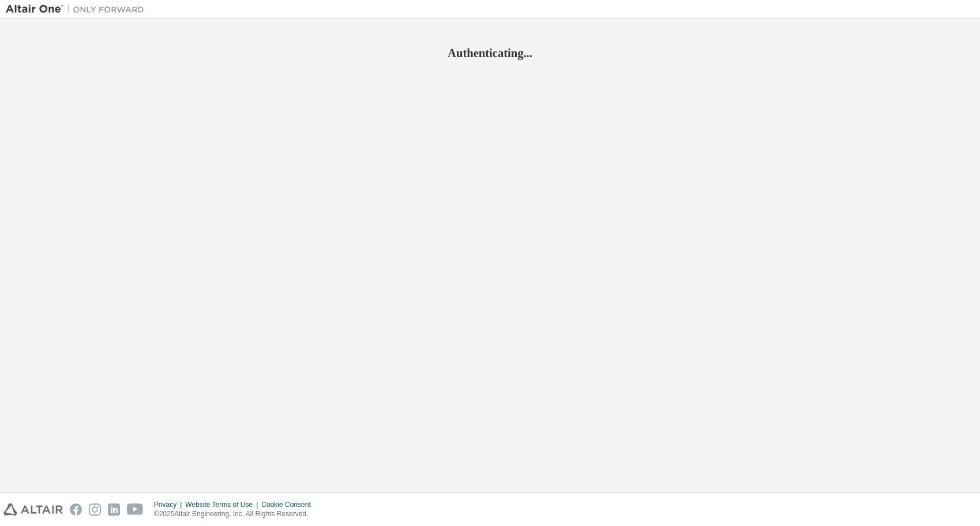 This screenshot has width=980, height=526. I want to click on img: linkedin.svg, so click(114, 509).